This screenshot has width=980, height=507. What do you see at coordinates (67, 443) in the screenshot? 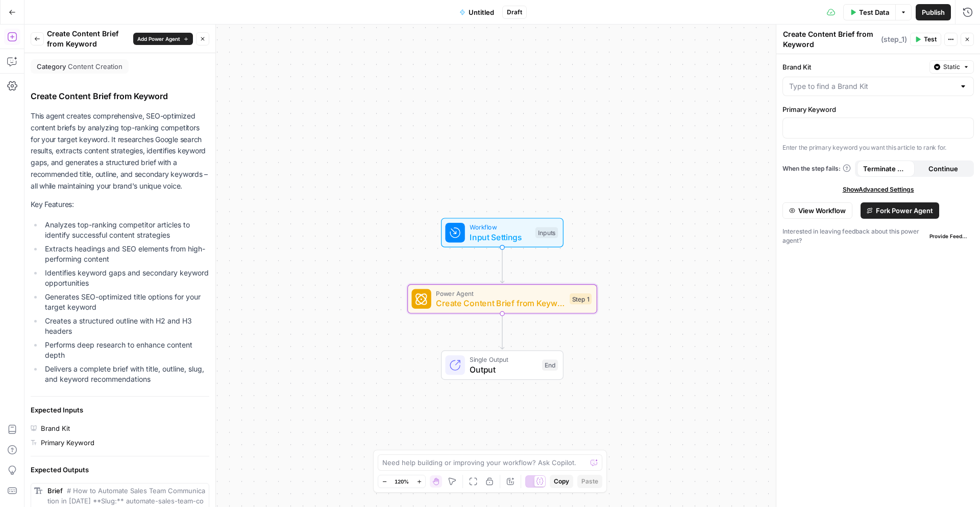
I see `div: Primary Keyword` at bounding box center [67, 443].